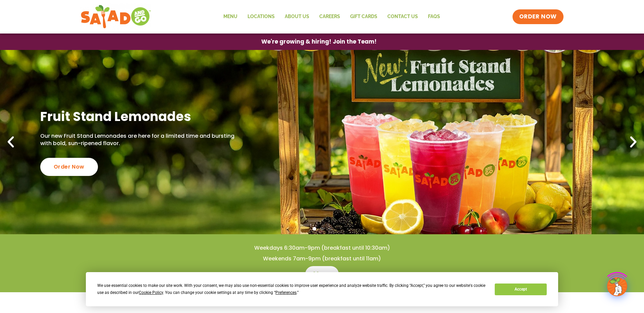  I want to click on a: Careers, so click(330, 17).